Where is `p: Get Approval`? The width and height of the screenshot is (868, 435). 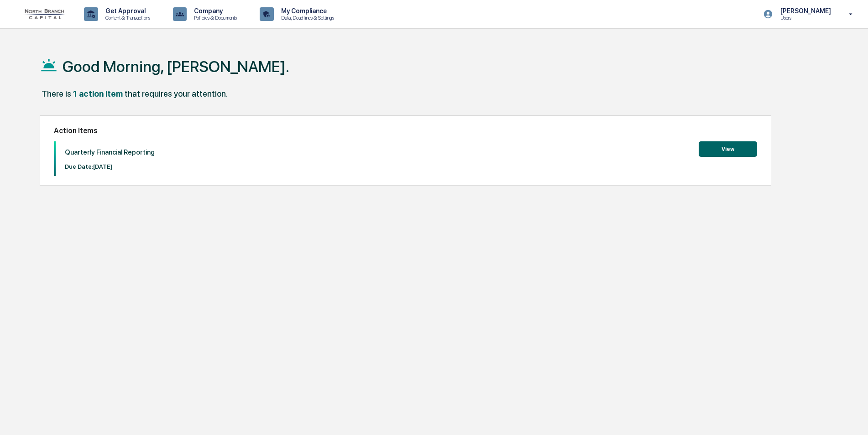
p: Get Approval is located at coordinates (126, 11).